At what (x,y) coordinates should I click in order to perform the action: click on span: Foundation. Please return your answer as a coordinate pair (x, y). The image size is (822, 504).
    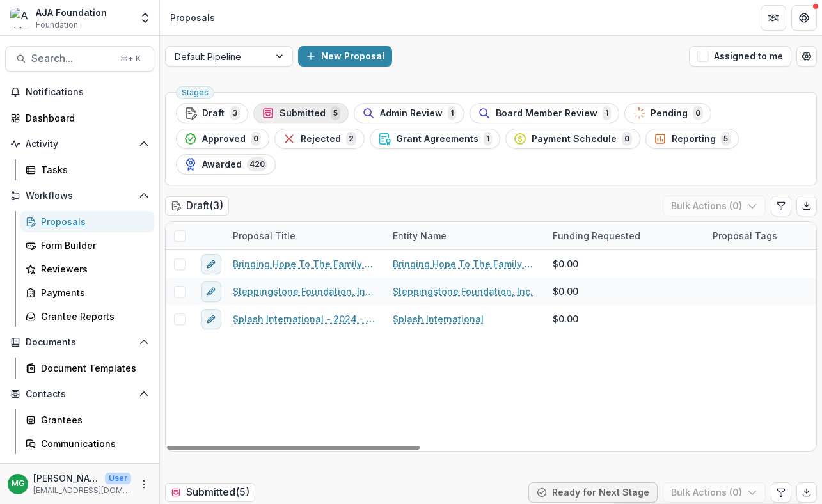
    Looking at the image, I should click on (57, 25).